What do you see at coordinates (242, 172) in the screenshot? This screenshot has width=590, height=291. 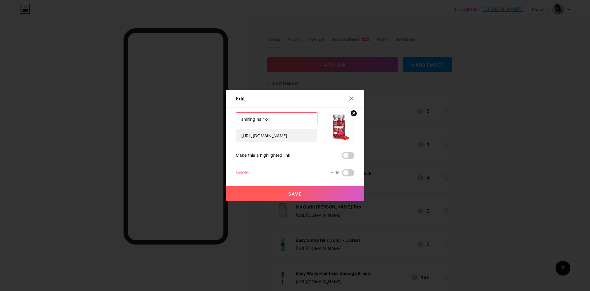 I see `div: Delete` at bounding box center [242, 172].